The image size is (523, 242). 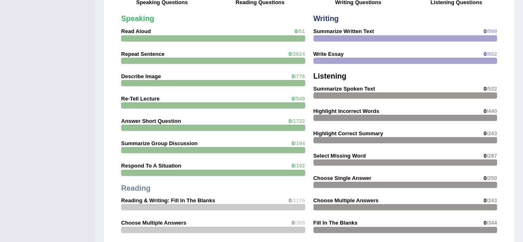 I want to click on span: /51, so click(x=301, y=31).